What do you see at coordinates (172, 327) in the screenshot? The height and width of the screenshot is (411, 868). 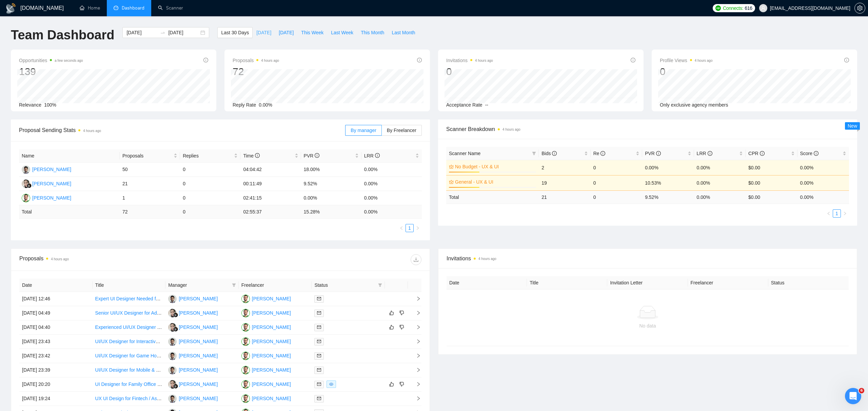 I see `img: RR` at bounding box center [172, 327].